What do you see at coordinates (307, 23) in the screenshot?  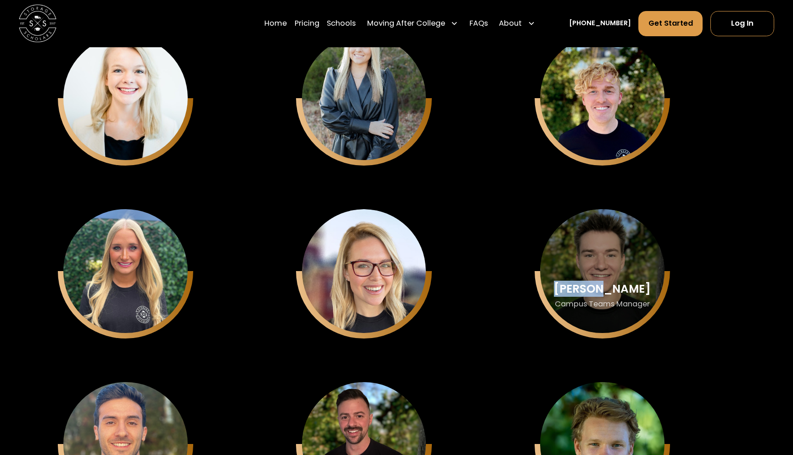 I see `a: Pricing` at bounding box center [307, 23].